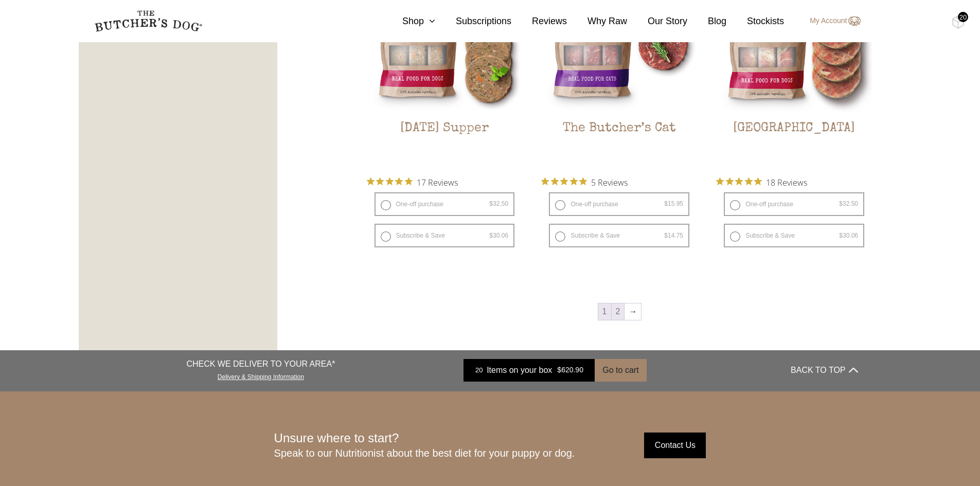 This screenshot has width=980, height=486. I want to click on button: Rated 4.9 out of 5 stars from 17 reviews. Jump to reviews., so click(412, 182).